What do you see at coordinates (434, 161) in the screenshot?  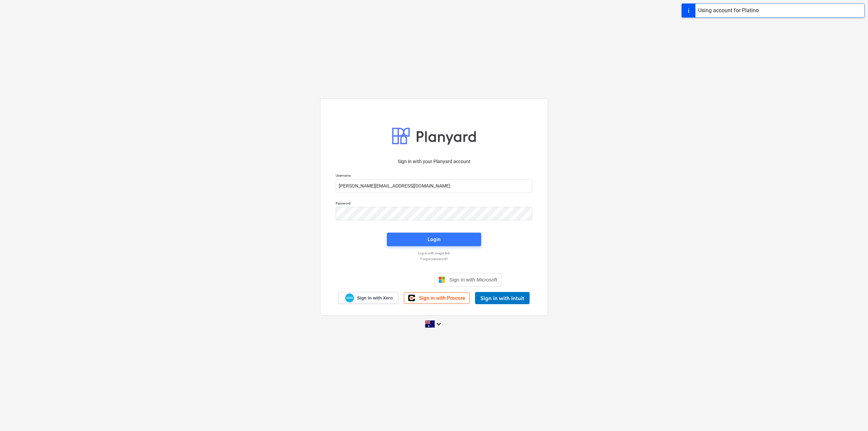 I see `p: Sign in with your Planyard account` at bounding box center [434, 161].